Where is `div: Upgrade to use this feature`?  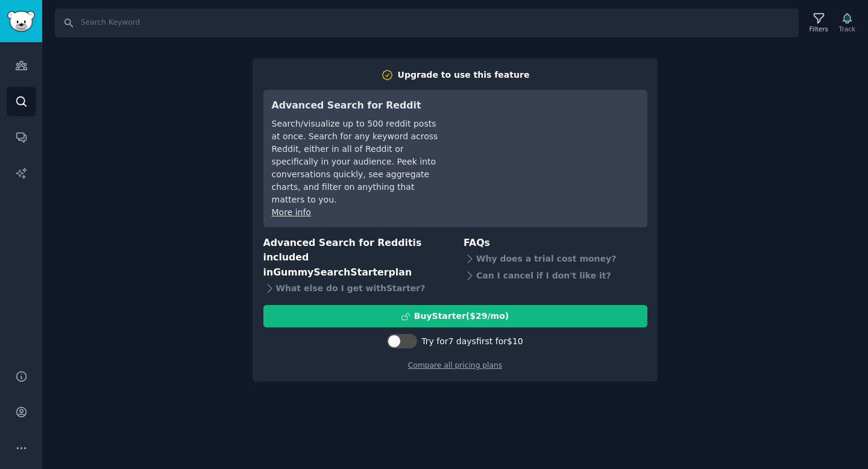
div: Upgrade to use this feature is located at coordinates (463, 75).